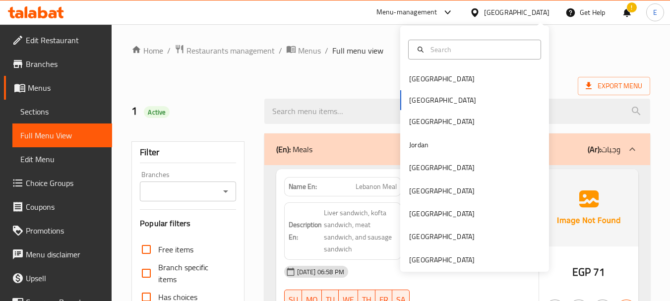 This screenshot has width=670, height=301. Describe the element at coordinates (65, 278) in the screenshot. I see `span: Upsell` at that location.